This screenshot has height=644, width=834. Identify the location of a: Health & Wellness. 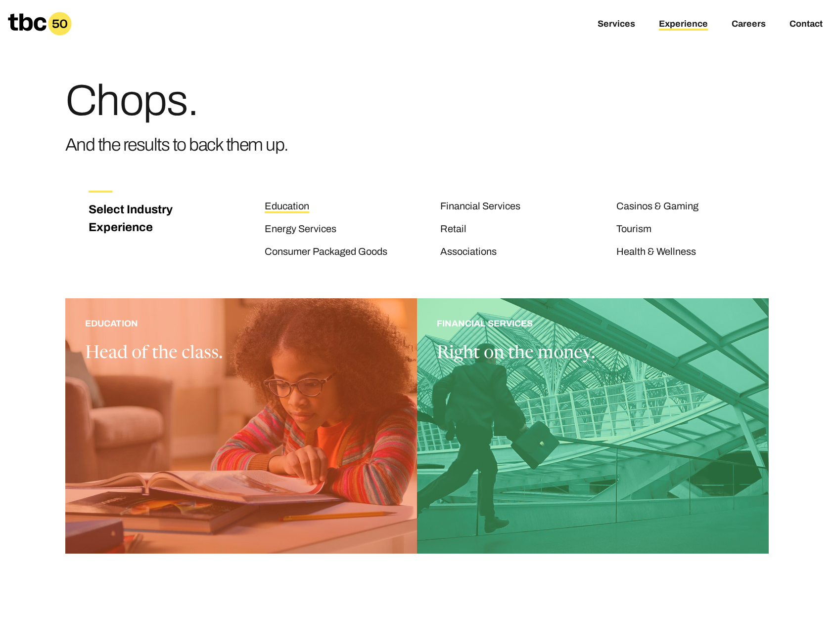
(655, 253).